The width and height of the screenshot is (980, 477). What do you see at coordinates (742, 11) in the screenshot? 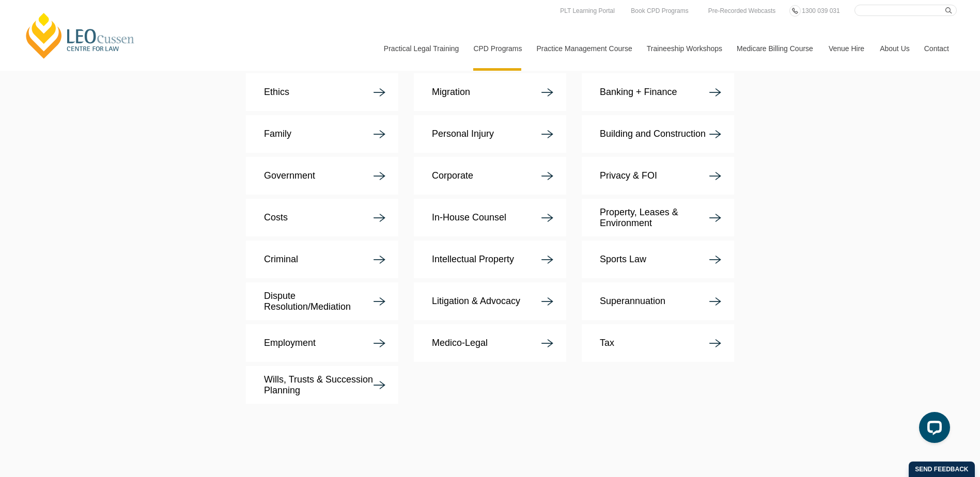
I see `a: Pre-Recorded Webcasts` at bounding box center [742, 11].